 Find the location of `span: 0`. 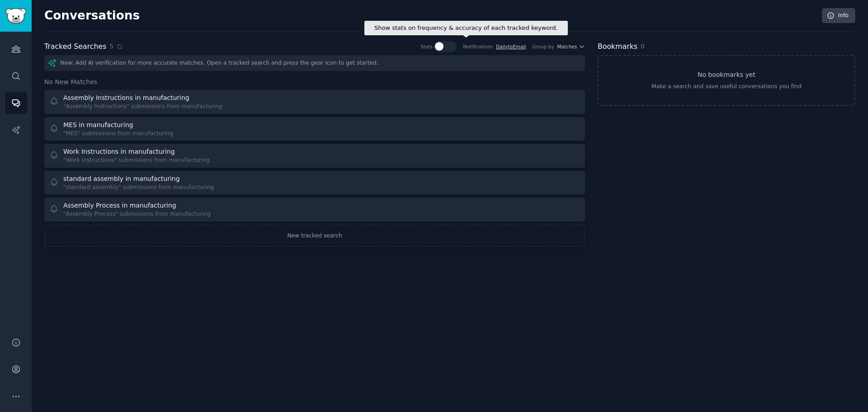

span: 0 is located at coordinates (642, 46).